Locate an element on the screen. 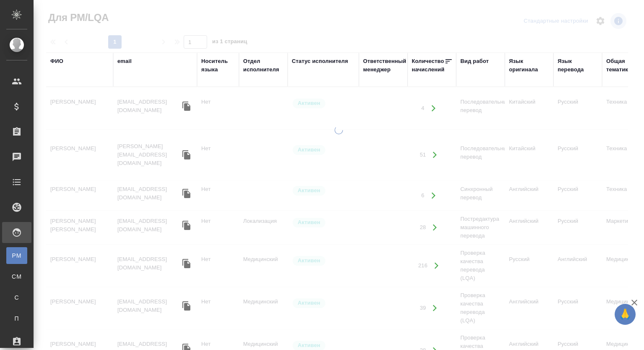 The height and width of the screenshot is (350, 644). div: Статус исполнителя is located at coordinates (320, 61).